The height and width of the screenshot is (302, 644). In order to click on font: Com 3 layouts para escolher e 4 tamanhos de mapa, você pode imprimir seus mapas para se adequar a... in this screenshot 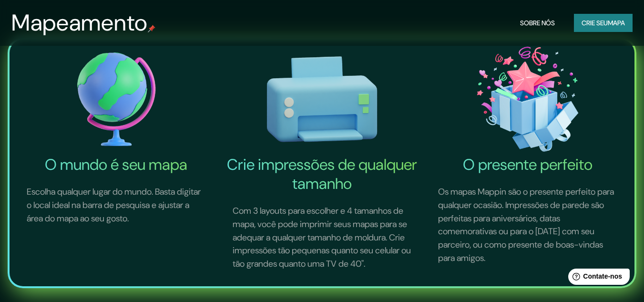, I will do `click(322, 237)`.